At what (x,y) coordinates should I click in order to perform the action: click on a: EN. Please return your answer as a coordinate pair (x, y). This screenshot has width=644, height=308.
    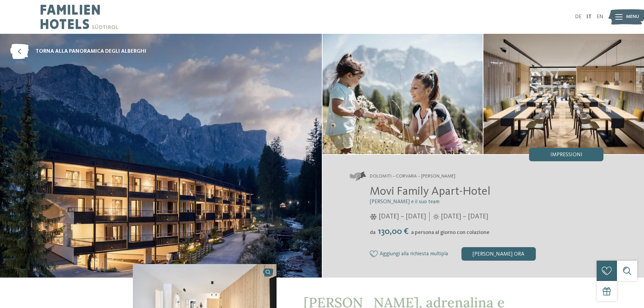
    Looking at the image, I should click on (600, 17).